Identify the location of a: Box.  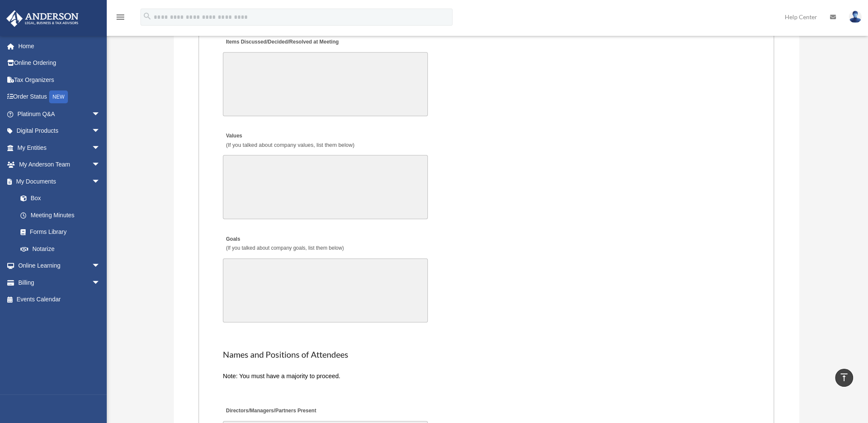
(62, 199).